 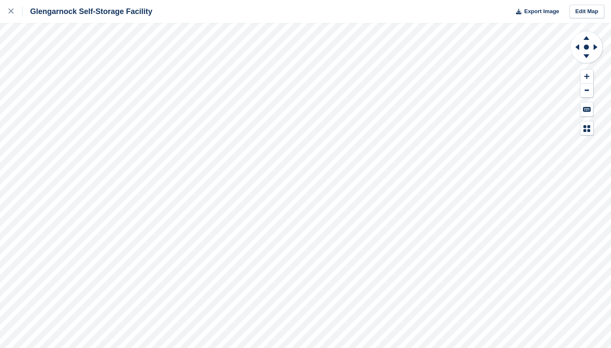 What do you see at coordinates (541, 11) in the screenshot?
I see `span: Export Image` at bounding box center [541, 11].